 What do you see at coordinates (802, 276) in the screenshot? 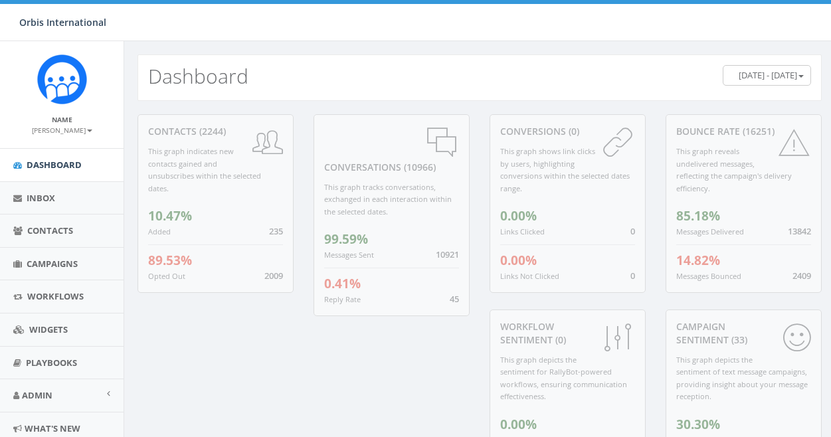
I see `span: 2409` at bounding box center [802, 276].